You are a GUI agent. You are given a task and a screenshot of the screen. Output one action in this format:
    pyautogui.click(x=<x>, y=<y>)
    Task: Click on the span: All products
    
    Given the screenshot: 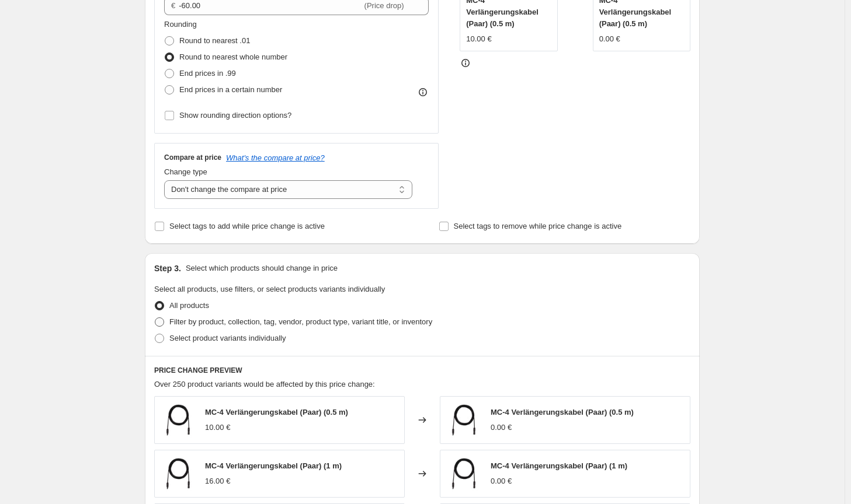 What is the action you would take?
    pyautogui.click(x=189, y=306)
    